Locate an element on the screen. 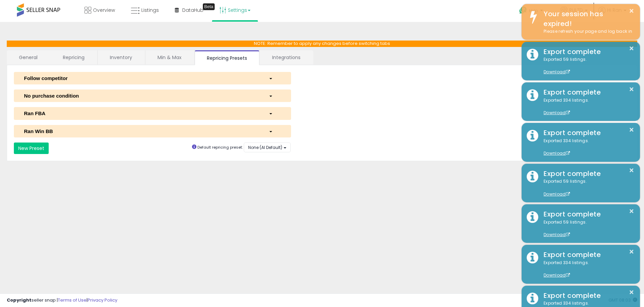  p: NOTE: Remember to apply any changes before switching tabs is located at coordinates (321, 44).